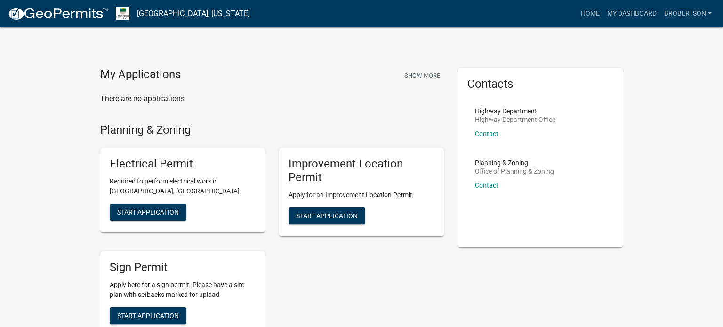 This screenshot has height=327, width=723. What do you see at coordinates (272, 130) in the screenshot?
I see `h4: Planning & Zoning` at bounding box center [272, 130].